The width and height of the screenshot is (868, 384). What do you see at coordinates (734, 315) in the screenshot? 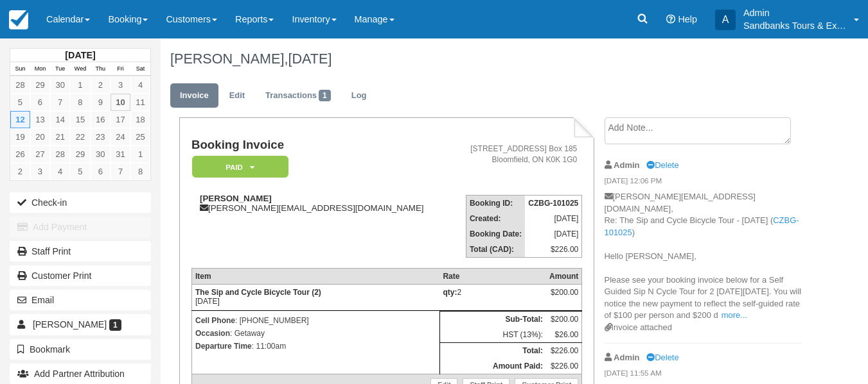
I see `a: more...` at bounding box center [734, 315].